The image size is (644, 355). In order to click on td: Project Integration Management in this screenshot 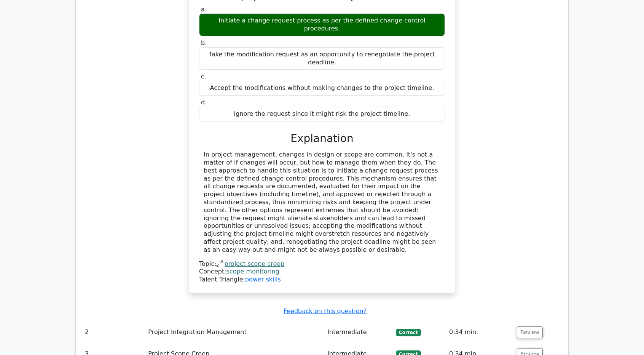, I will do `click(235, 332)`.